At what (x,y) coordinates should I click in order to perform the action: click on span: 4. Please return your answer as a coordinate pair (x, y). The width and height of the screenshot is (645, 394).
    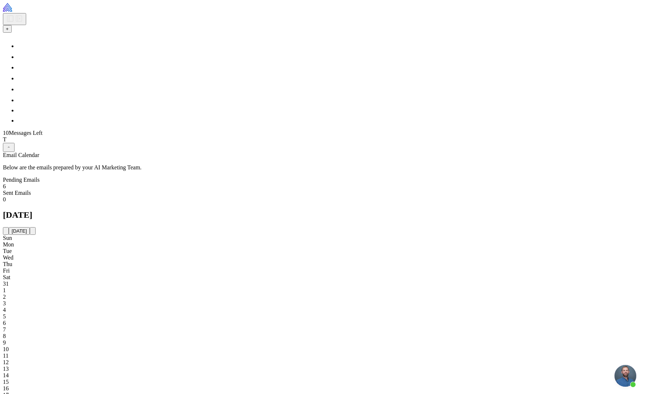
    Looking at the image, I should click on (4, 309).